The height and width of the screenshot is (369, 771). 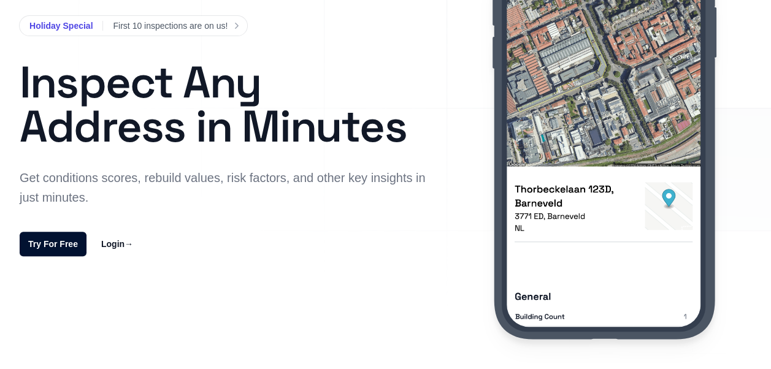 What do you see at coordinates (117, 244) in the screenshot?
I see `a: Login` at bounding box center [117, 244].